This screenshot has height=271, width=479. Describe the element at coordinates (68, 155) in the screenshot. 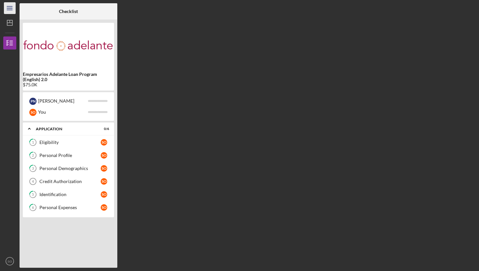

I see `a: 2Personal ProfileSO` at that location.